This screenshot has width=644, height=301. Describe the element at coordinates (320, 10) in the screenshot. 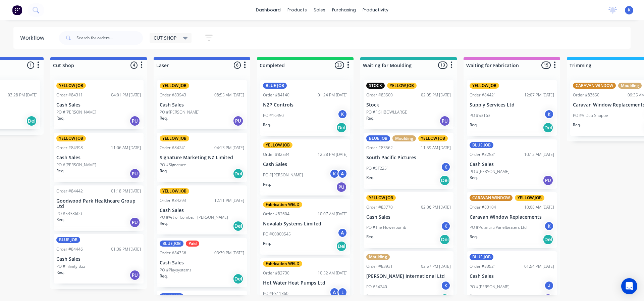

I see `div: sales` at that location.